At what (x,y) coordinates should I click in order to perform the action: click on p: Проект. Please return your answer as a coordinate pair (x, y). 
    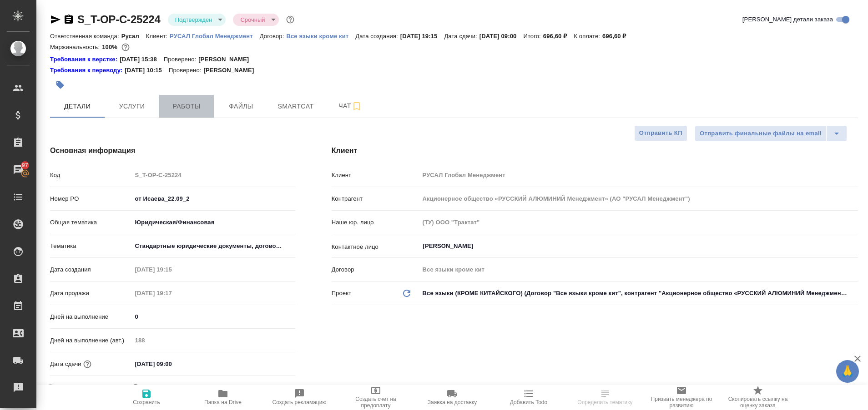
    Looking at the image, I should click on (341, 293).